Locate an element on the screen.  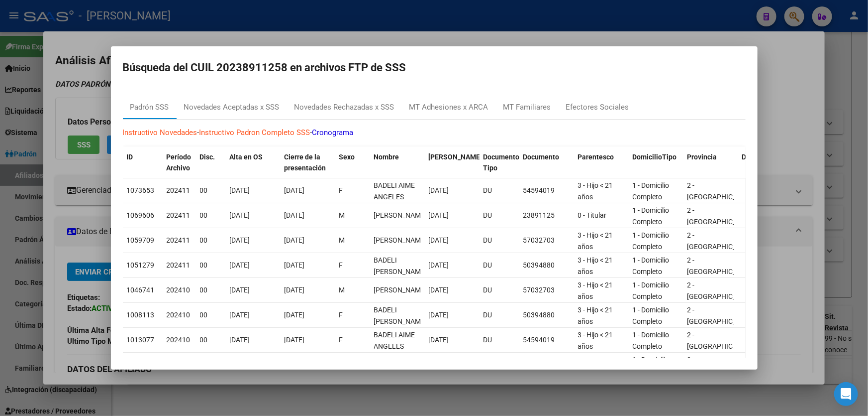
span: Nombre is located at coordinates (387, 157).